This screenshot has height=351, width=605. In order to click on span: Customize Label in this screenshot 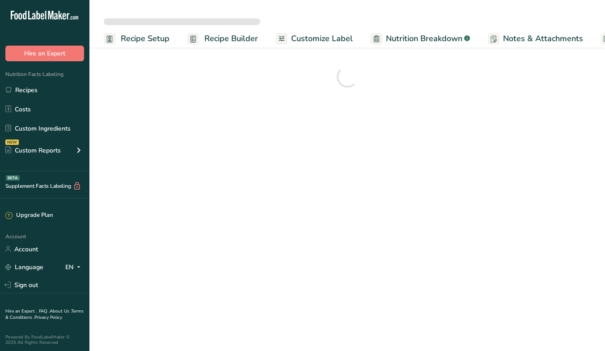, I will do `click(322, 38)`.